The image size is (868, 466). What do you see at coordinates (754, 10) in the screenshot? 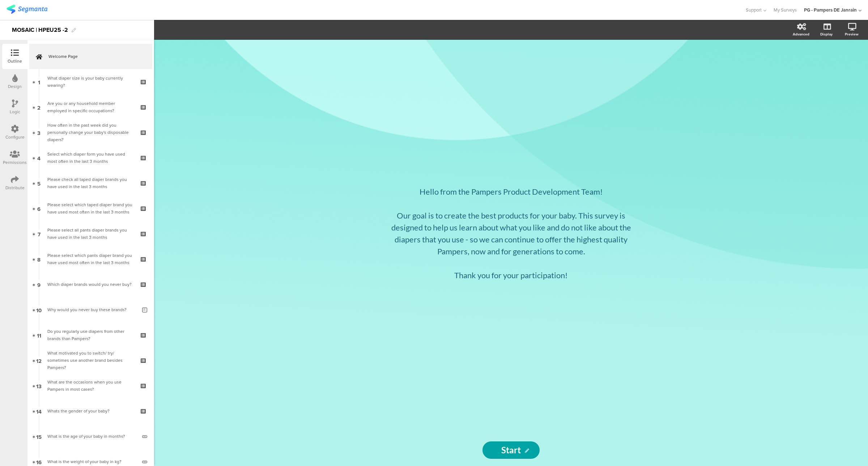
I see `span: Support` at bounding box center [754, 10].